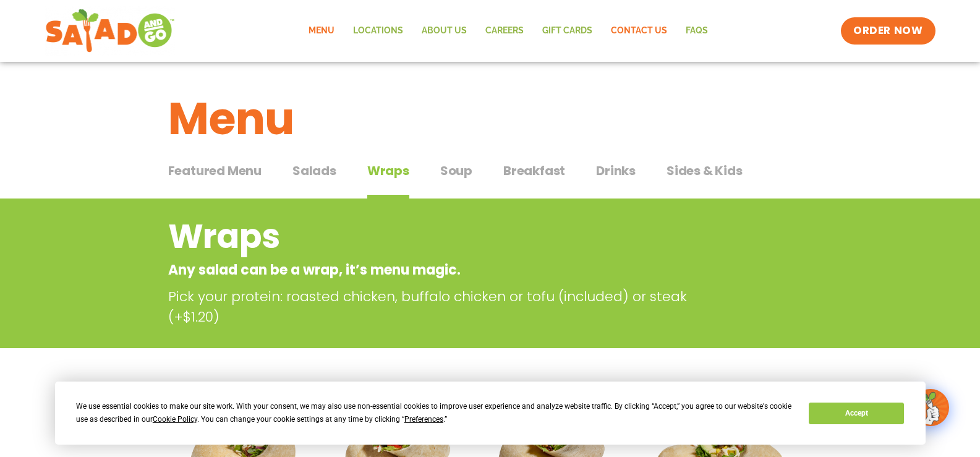 Image resolution: width=980 pixels, height=457 pixels. I want to click on p: Pick your protein: roasted chicken, buffalo chicken or tofu (included) or steak (+$1.20), so click(443, 307).